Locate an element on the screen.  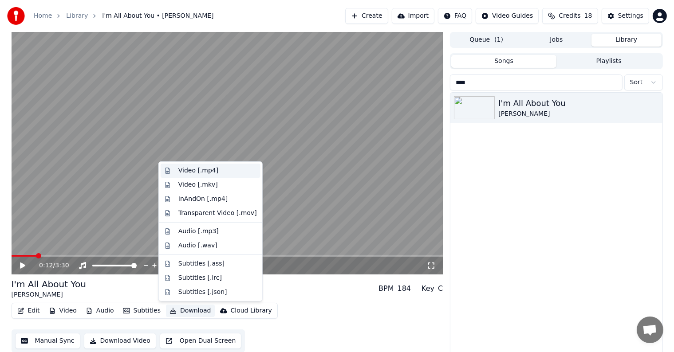
div: Cloud Library is located at coordinates (251, 311).